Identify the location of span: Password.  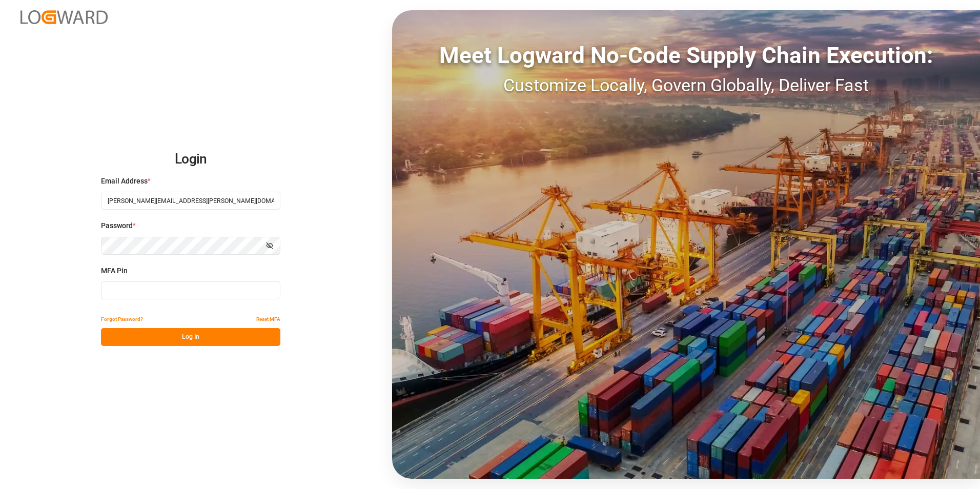
(117, 226).